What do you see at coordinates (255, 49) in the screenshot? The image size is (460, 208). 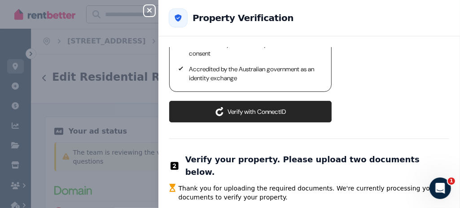 I see `p: Details are only shared with your review and consent` at bounding box center [255, 49].